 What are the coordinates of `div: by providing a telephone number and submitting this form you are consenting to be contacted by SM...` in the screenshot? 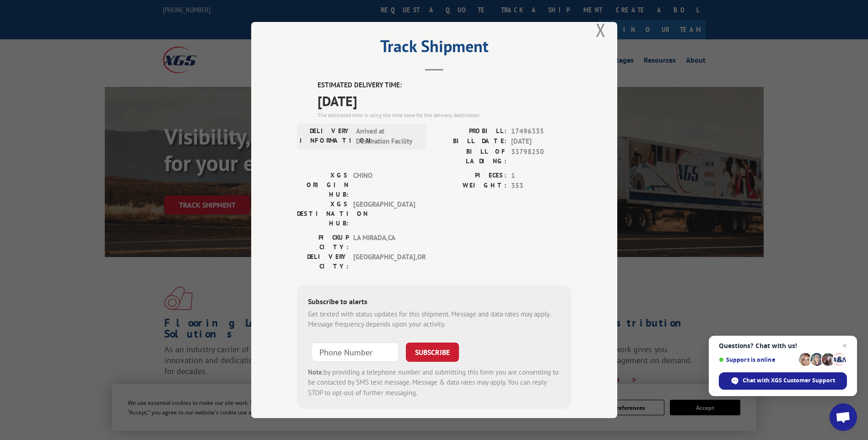 It's located at (434, 382).